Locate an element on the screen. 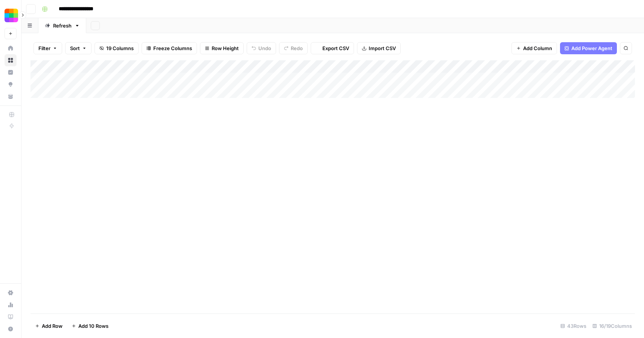 Image resolution: width=644 pixels, height=338 pixels. span: Add Column is located at coordinates (537, 48).